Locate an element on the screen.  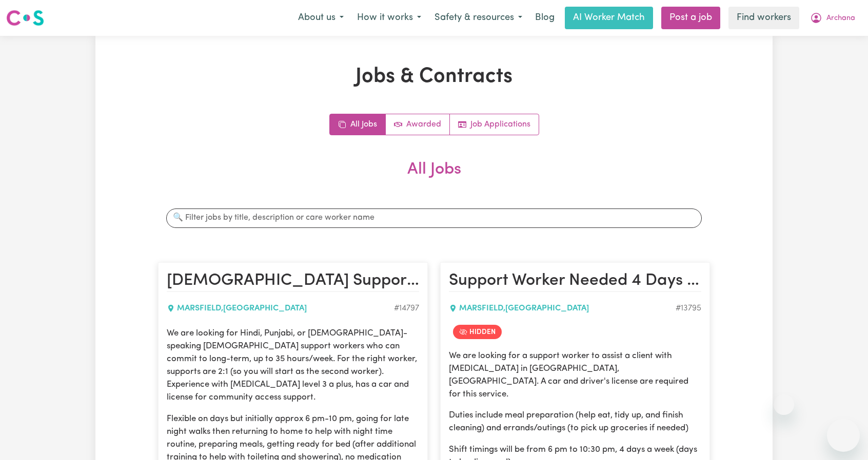
a: All jobs is located at coordinates (357, 124).